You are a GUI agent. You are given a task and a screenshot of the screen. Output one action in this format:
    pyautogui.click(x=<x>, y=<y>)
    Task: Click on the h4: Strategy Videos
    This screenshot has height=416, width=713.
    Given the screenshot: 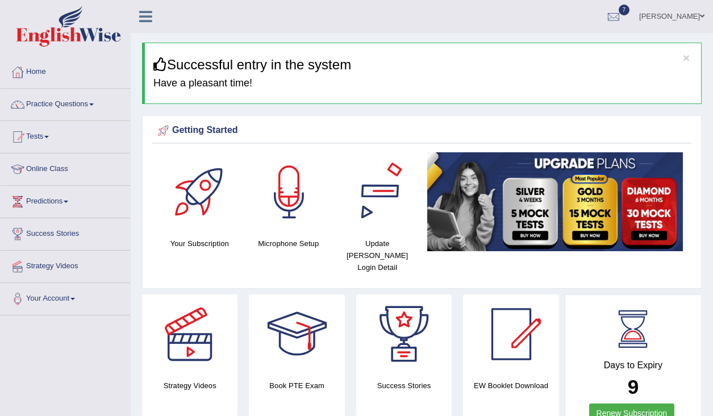 What is the action you would take?
    pyautogui.click(x=190, y=385)
    